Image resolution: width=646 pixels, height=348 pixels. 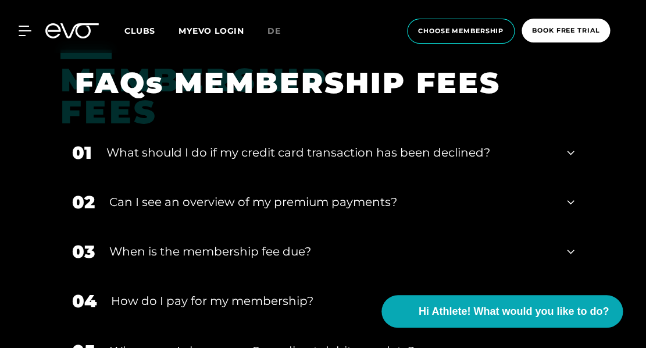 What do you see at coordinates (331, 251) in the screenshot?
I see `div: When is the membership fee due?` at bounding box center [331, 251].